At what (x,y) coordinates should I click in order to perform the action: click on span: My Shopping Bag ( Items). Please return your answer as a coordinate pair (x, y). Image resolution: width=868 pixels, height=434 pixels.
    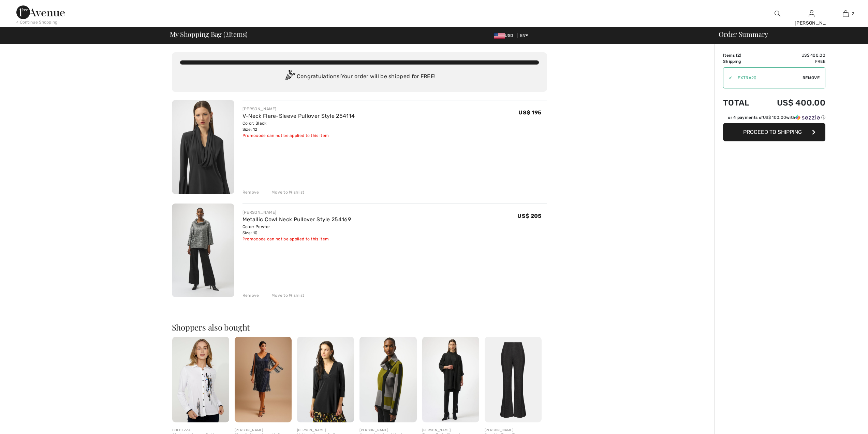
    Looking at the image, I should click on (209, 34).